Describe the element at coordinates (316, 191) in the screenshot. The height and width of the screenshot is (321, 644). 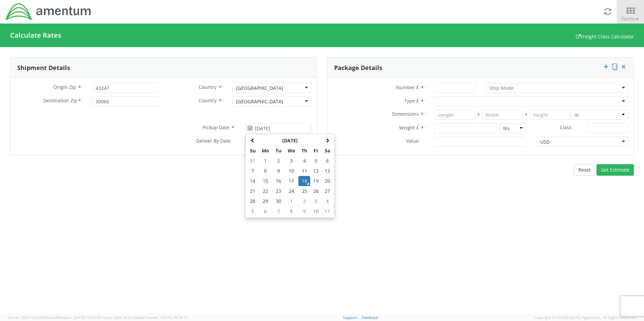
I see `td: 26` at that location.